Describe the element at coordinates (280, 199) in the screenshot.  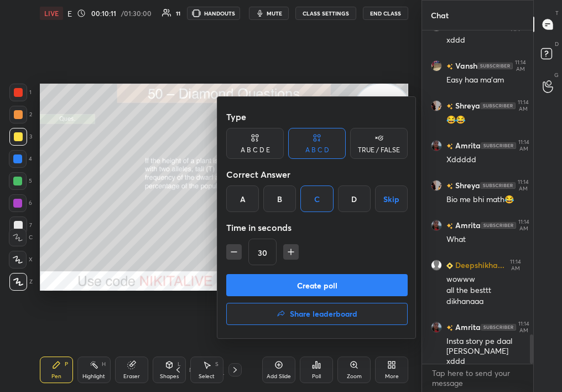
I see `div: B` at that location.